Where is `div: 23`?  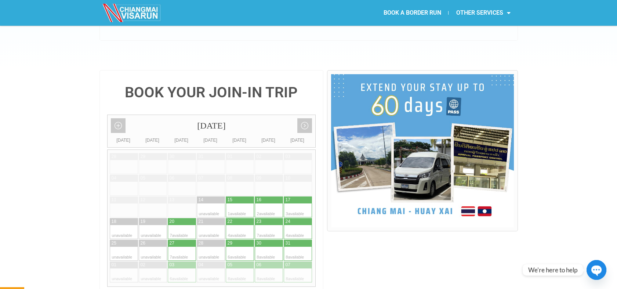
div: 23 is located at coordinates (259, 221).